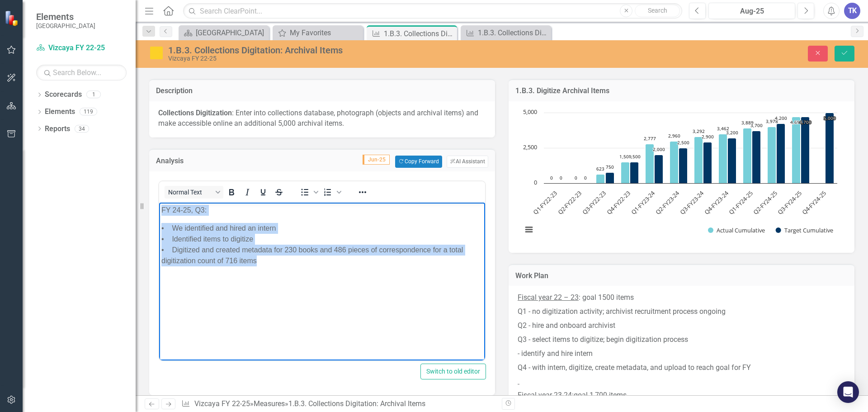 The image size is (868, 412). What do you see at coordinates (771, 121) in the screenshot?
I see `text: 3,978` at bounding box center [771, 121].